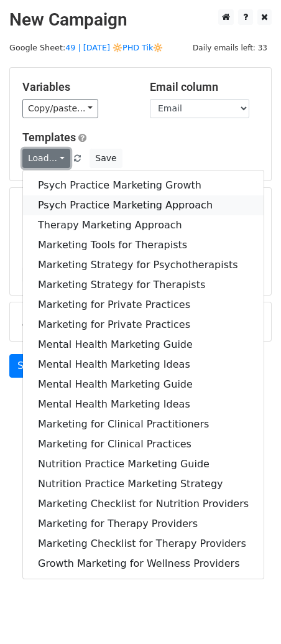  I want to click on a: Marketing Checklist for Therapy Providers, so click(143, 543).